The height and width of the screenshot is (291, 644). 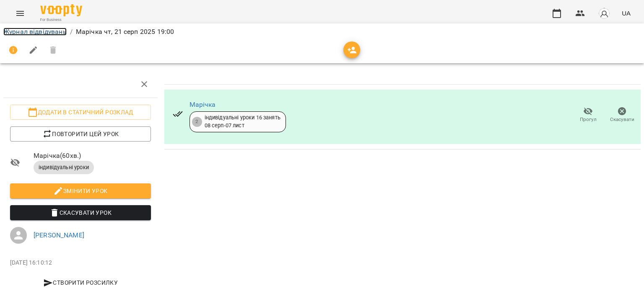 What do you see at coordinates (80, 191) in the screenshot?
I see `button: Змінити урок` at bounding box center [80, 191].